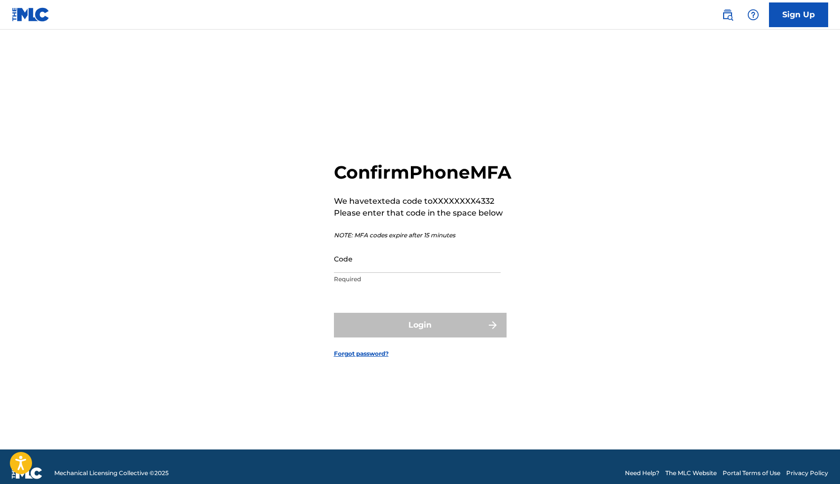 The height and width of the screenshot is (484, 840). What do you see at coordinates (423, 172) in the screenshot?
I see `h2: Confirm Phone MFA` at bounding box center [423, 172].